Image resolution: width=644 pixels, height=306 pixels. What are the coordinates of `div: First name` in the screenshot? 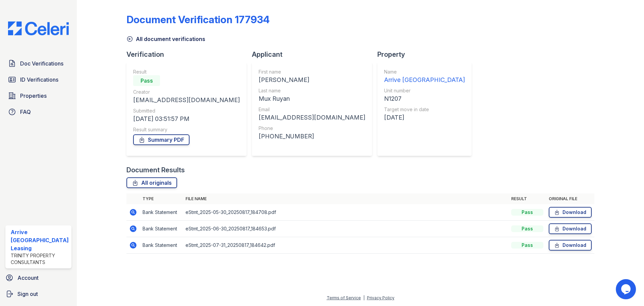 It's located at (312, 72).